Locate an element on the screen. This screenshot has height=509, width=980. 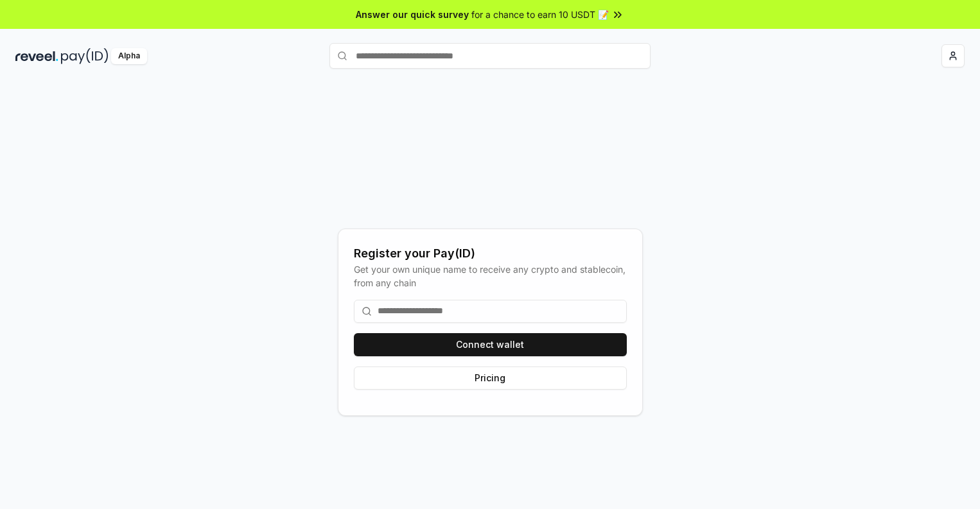
div: Register your Pay(ID) is located at coordinates (490, 254).